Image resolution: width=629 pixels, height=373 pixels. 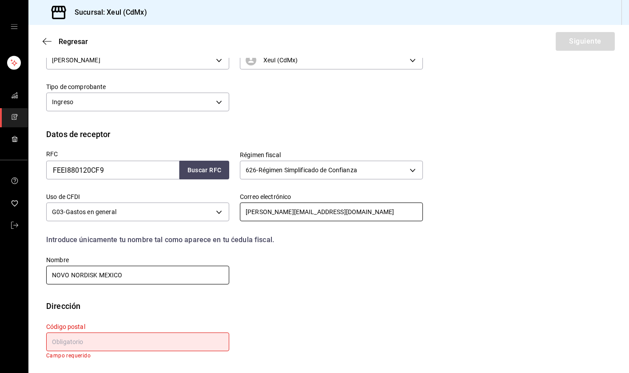 What do you see at coordinates (138, 196) in the screenshot?
I see `label: Uso de CFDI` at bounding box center [138, 196].